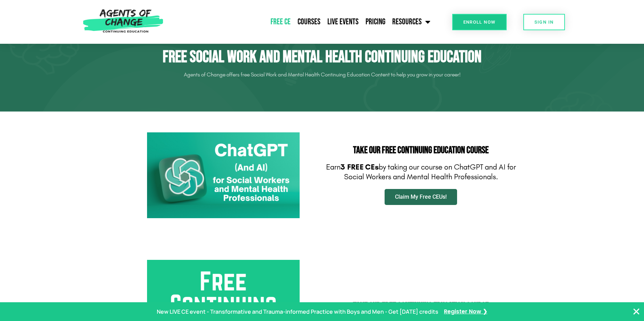 The height and width of the screenshot is (321, 644). I want to click on b: 3 FREE CEs, so click(360, 167).